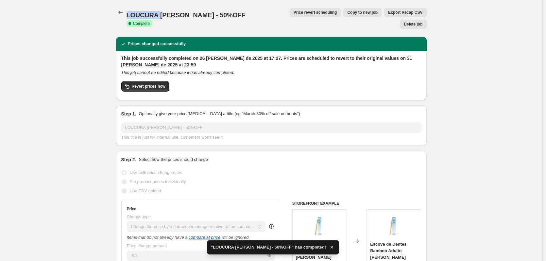 This screenshot has width=546, height=261. Describe the element at coordinates (271, 127) in the screenshot. I see `input: 30% off holiday sale` at that location.